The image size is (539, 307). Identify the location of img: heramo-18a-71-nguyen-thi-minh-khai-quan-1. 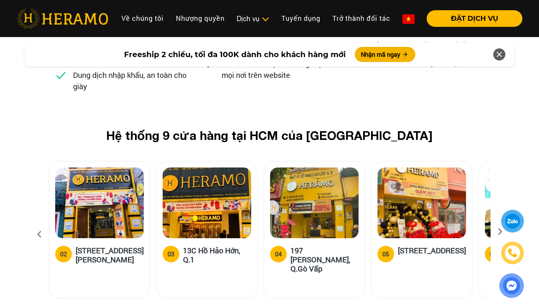
(100, 203).